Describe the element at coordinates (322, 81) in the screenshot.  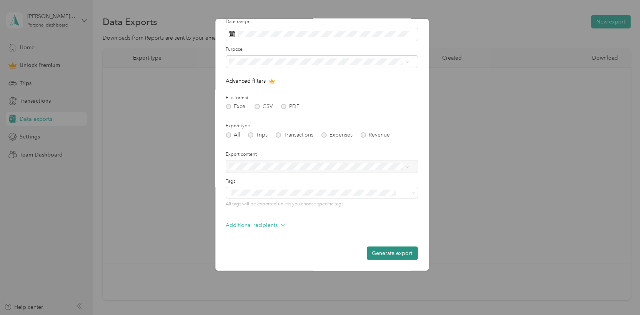
I see `p: Advanced filters` at that location.